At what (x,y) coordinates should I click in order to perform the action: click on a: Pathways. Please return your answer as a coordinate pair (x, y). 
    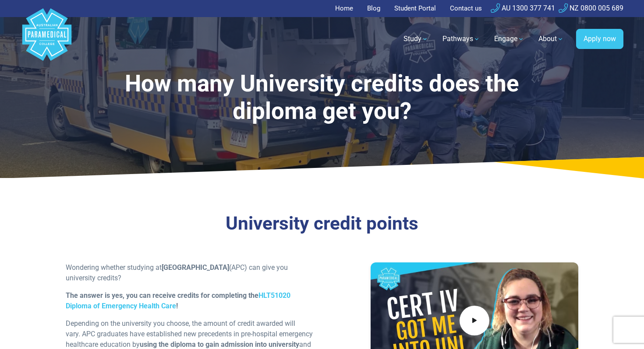
    Looking at the image, I should click on (461, 39).